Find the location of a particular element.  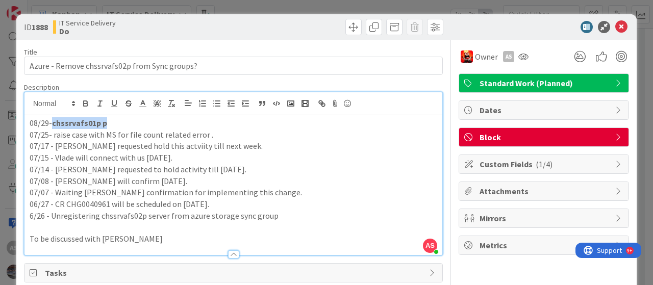

span: Description is located at coordinates (41, 87).